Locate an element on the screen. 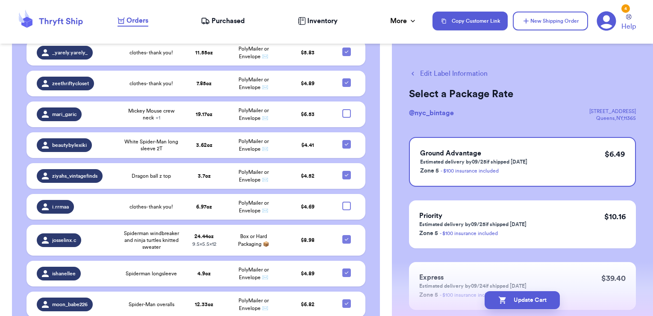 This screenshot has height=316, width=653. span: Purchased is located at coordinates (228, 21).